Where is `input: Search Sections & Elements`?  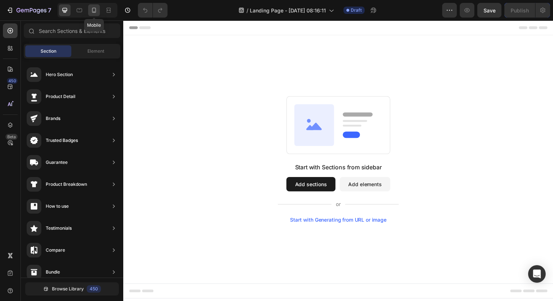
input: Search Sections & Elements is located at coordinates (72, 31).